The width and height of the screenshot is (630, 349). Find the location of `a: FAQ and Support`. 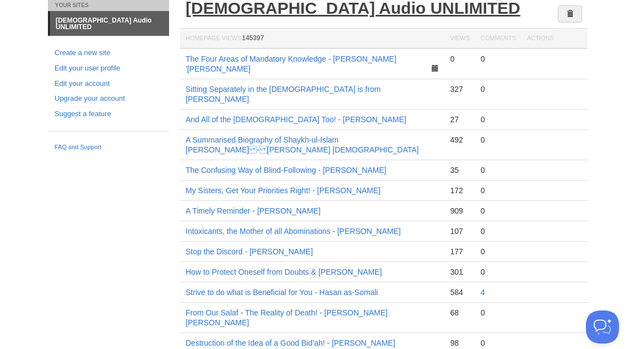

a: FAQ and Support is located at coordinates (109, 148).